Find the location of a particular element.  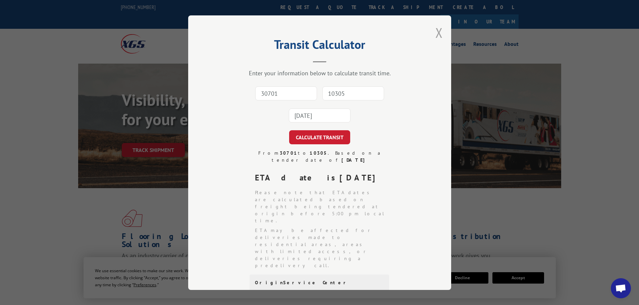

li: Please note that ETA dates are calculated based on freight being tendered at origin before 5:00 p... is located at coordinates (322, 207).